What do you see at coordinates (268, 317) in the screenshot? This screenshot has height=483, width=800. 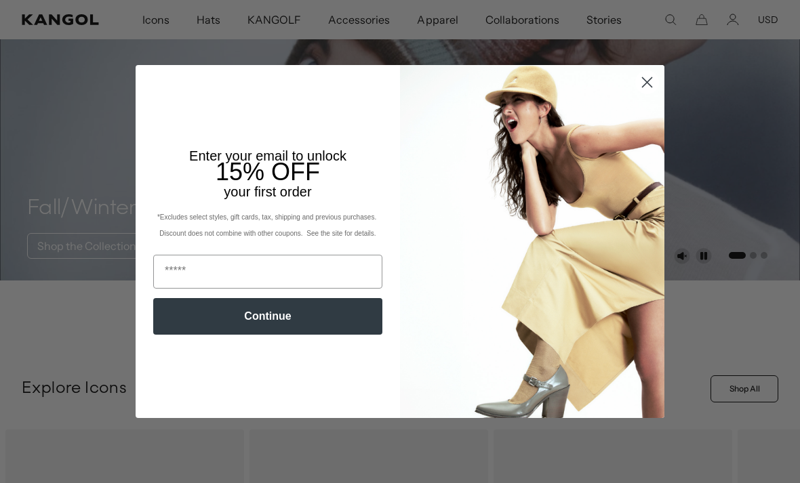 I see `button: Continue` at bounding box center [268, 317].